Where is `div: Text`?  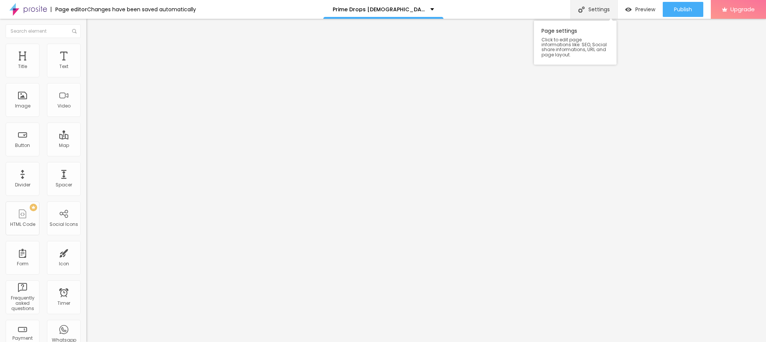
div: Text is located at coordinates (64, 66).